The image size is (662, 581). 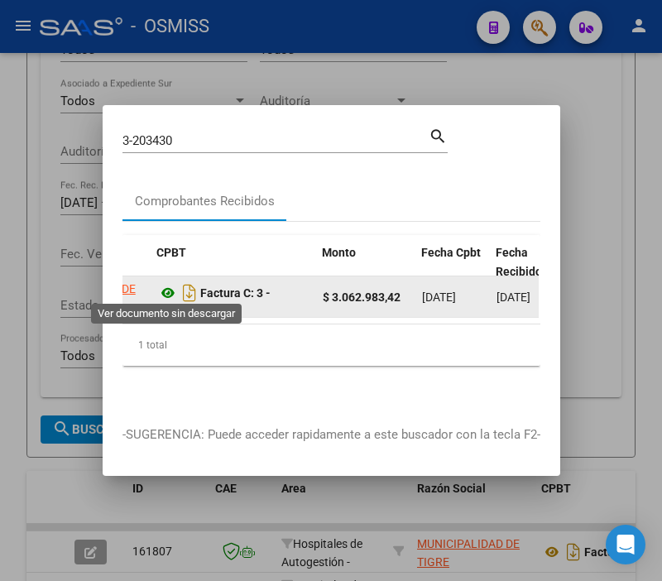 What do you see at coordinates (331, 435) in the screenshot?
I see `p: -SUGERENCIA: Puede acceder rapidamente a este buscador con la tecla F2-` at bounding box center [331, 435].